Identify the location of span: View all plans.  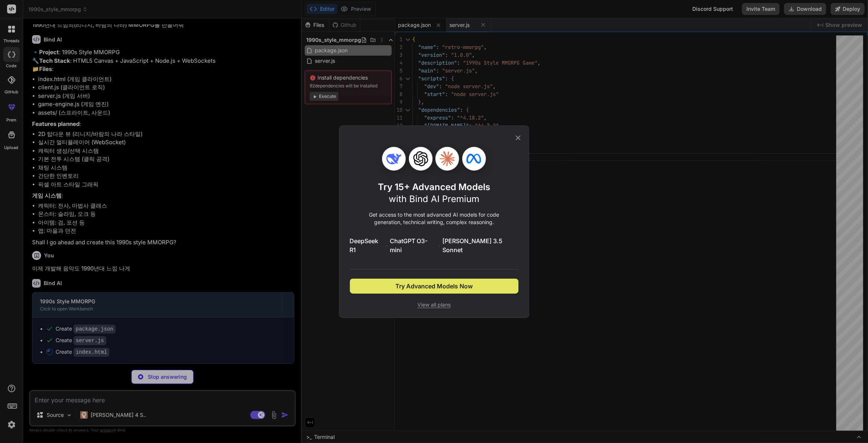
(434, 304).